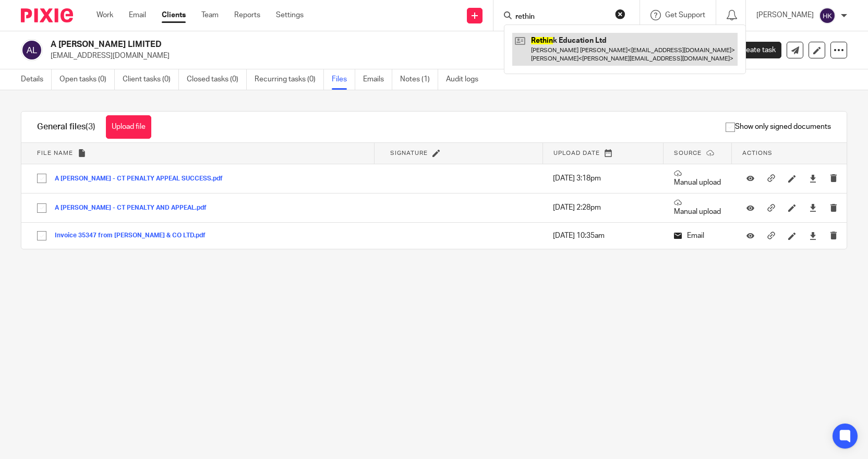  Describe the element at coordinates (343, 79) in the screenshot. I see `a: Files` at that location.